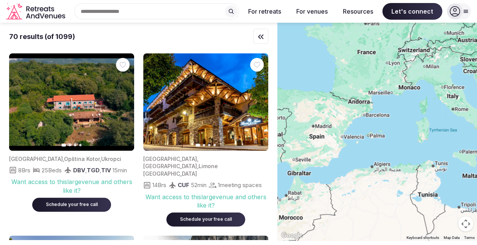 Image resolution: width=477 pixels, height=245 pixels. I want to click on button: For retreats, so click(264, 11).